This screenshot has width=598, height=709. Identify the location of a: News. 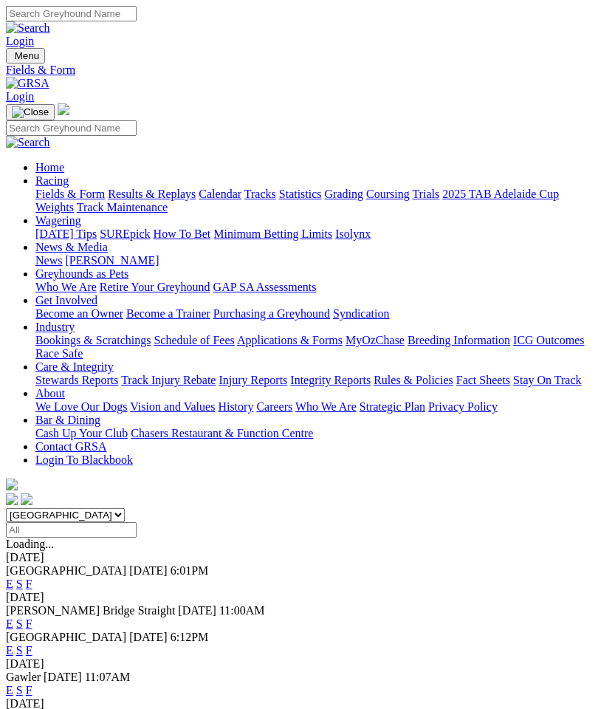
(49, 260).